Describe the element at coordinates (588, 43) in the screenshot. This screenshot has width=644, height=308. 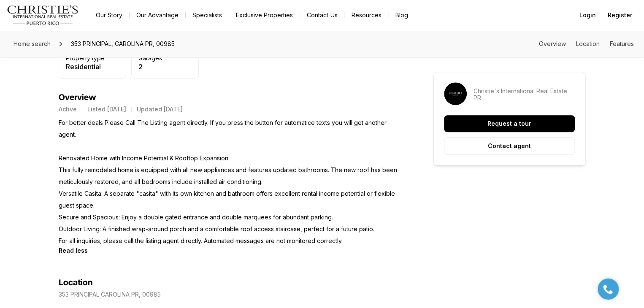
I see `a: Skip to: Location` at that location.